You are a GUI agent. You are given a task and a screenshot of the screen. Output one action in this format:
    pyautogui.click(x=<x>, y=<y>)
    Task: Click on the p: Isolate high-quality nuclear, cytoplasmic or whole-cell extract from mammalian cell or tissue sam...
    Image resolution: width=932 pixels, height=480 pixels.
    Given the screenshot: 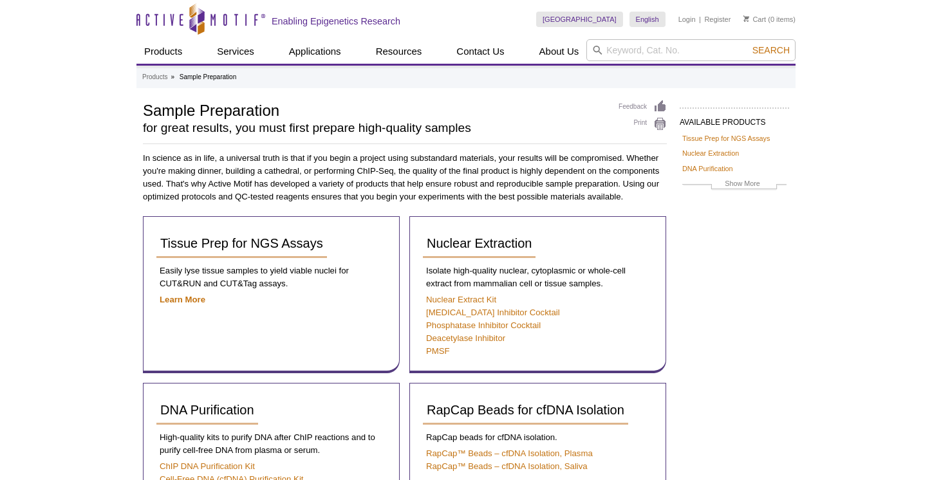 What is the action you would take?
    pyautogui.click(x=538, y=278)
    